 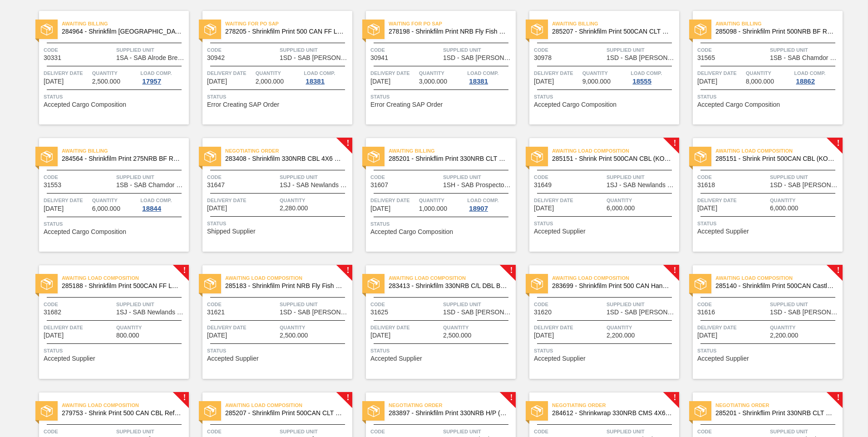 I want to click on span: 30978, so click(x=542, y=58).